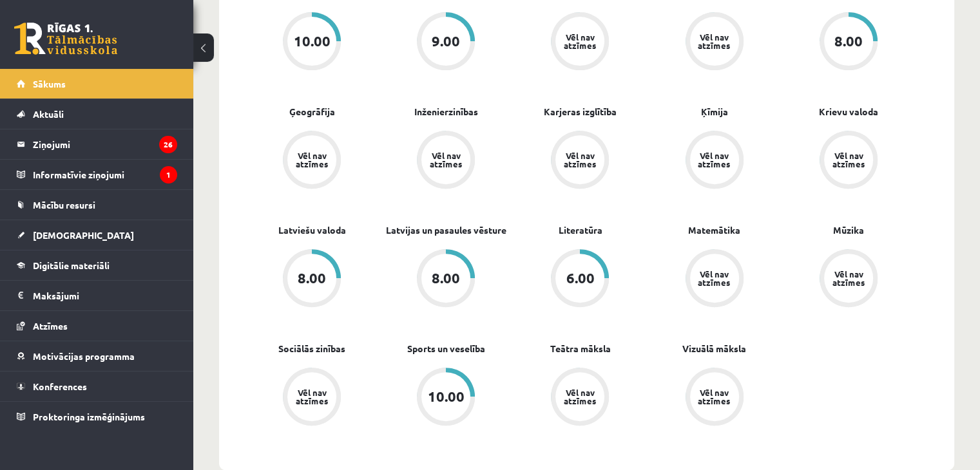 Image resolution: width=980 pixels, height=470 pixels. I want to click on a: Ģeogrāfija, so click(312, 111).